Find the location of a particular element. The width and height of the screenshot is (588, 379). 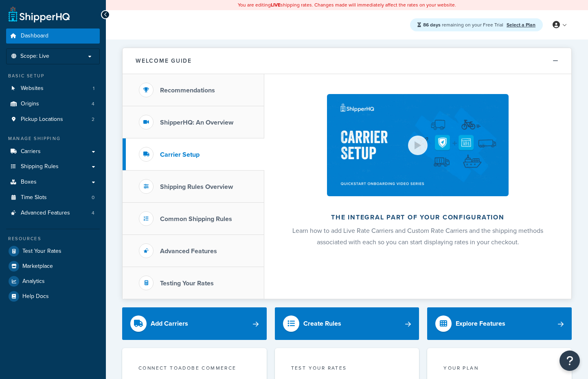

span: Marketplace is located at coordinates (37, 267).